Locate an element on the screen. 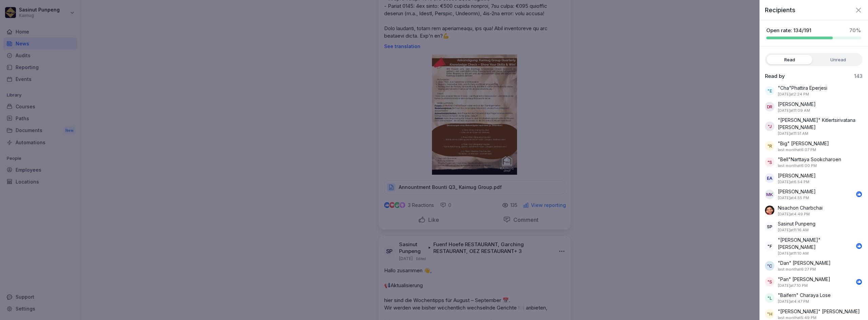  div: DR is located at coordinates (770, 107).